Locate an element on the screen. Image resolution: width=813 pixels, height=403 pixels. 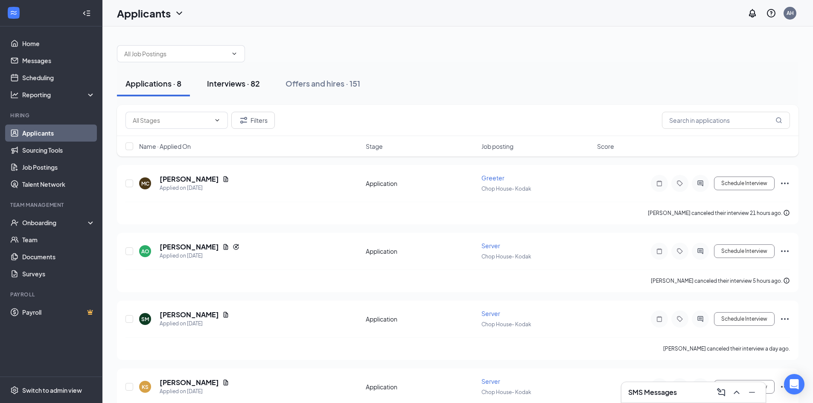
div: Applications · 8 is located at coordinates (153, 83).